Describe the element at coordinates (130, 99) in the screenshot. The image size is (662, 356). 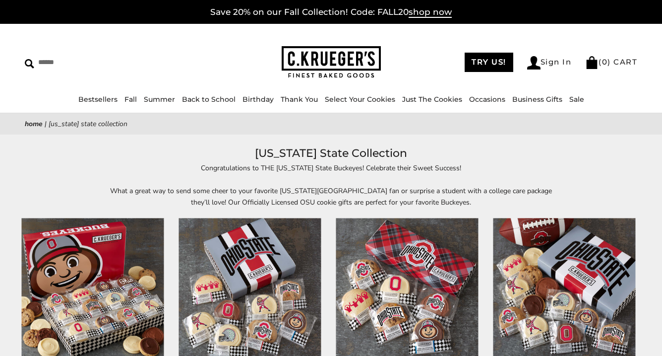
I see `a: Fall` at that location.